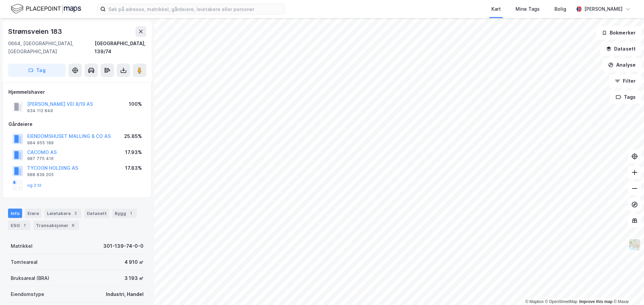 The image size is (644, 305). Describe the element at coordinates (77, 92) in the screenshot. I see `div: Hjemmelshaver` at that location.